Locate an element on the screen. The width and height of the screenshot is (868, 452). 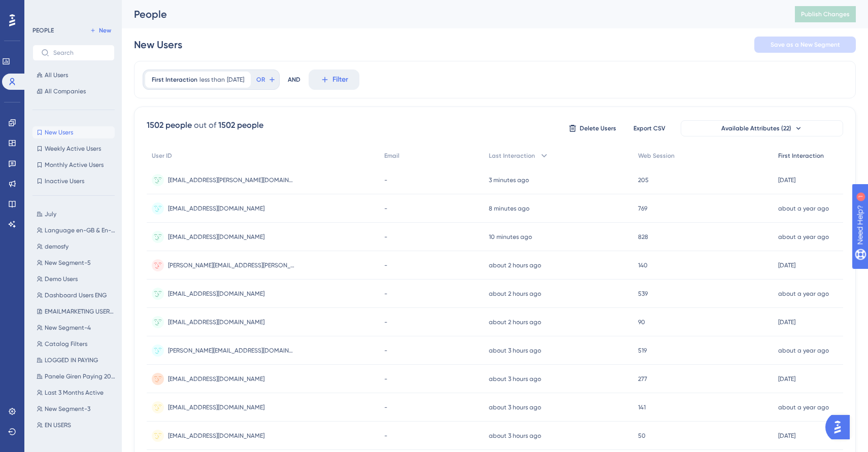
div: PEOPLE is located at coordinates (43, 30).